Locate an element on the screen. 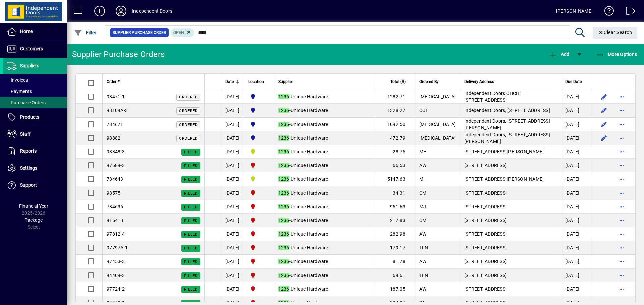  span: CCT is located at coordinates (424, 111).